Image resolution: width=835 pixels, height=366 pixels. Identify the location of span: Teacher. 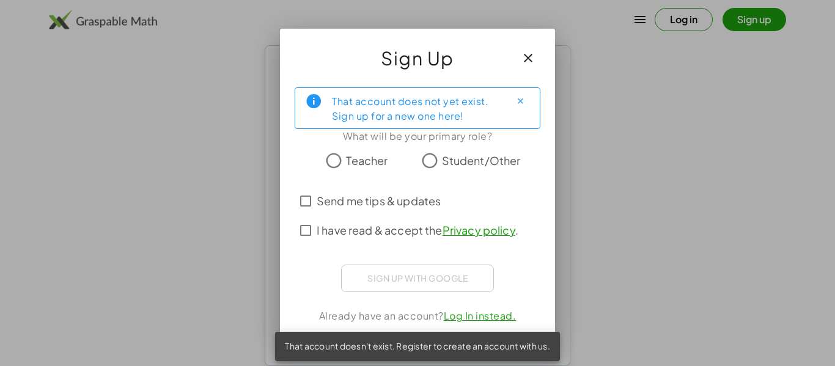
(367, 160).